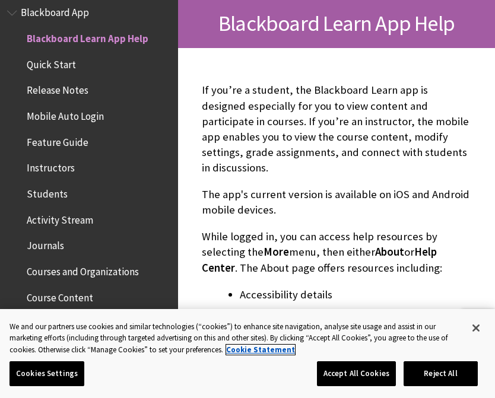 This screenshot has width=495, height=398. I want to click on div: We and our partners use cookies and similar technologies (“cookies”) to enhance site navigation, ..., so click(235, 338).